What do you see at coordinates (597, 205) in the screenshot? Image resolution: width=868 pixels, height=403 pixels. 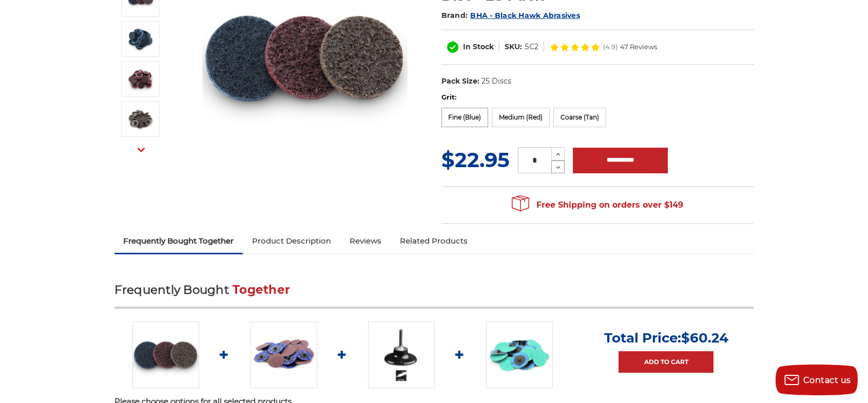 I see `span: Free Shipping on orders over $149` at bounding box center [597, 205].